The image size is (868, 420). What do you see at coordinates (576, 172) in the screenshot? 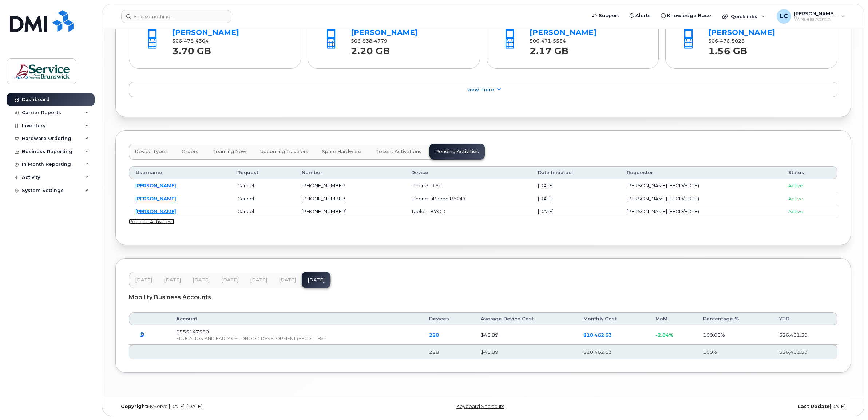
I see `th: Date Initiated` at bounding box center [576, 172].